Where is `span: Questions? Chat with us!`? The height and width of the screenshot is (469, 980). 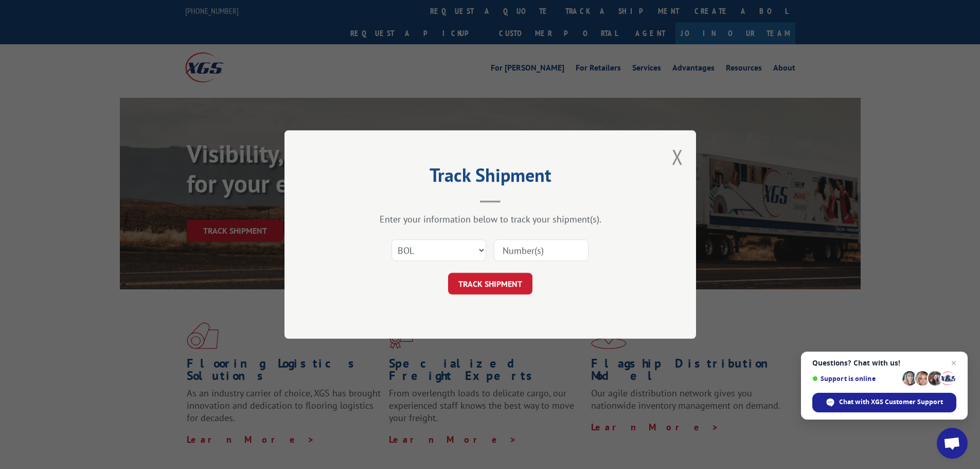
span: Questions? Chat with us! is located at coordinates (884, 363).